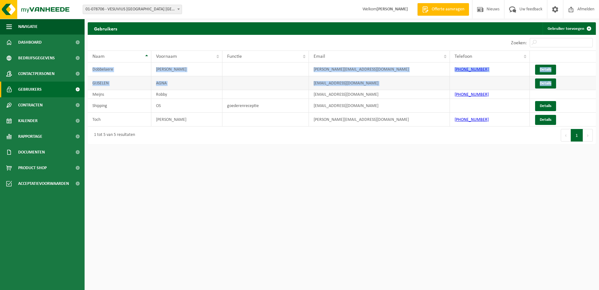 The height and width of the screenshot is (290, 599). Describe the element at coordinates (30, 42) in the screenshot. I see `span: Dashboard` at that location.